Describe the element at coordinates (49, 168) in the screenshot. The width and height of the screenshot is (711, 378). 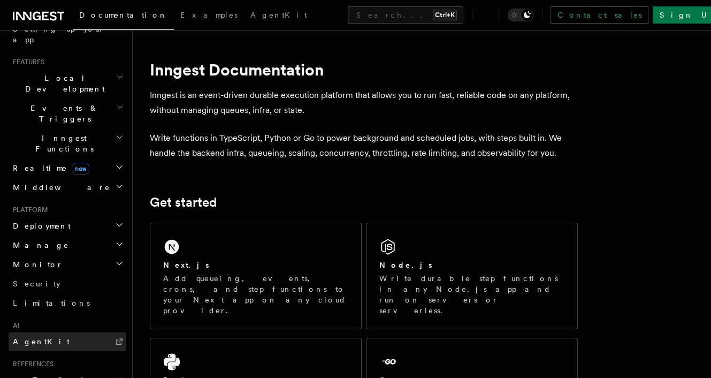
I see `span: Realtime` at that location.